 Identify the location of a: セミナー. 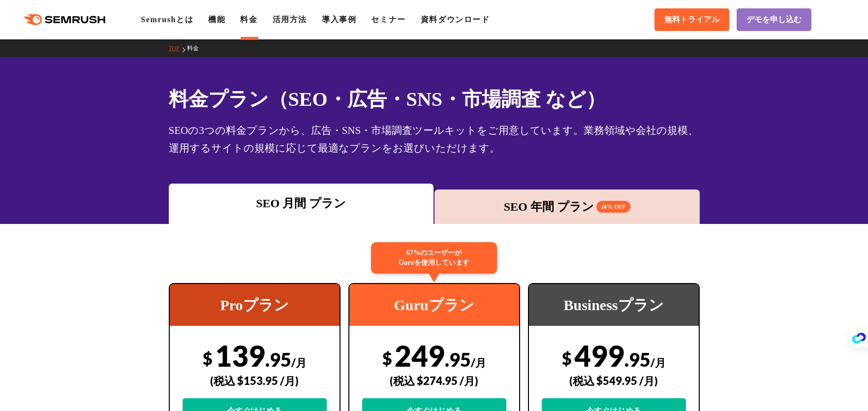
(388, 19).